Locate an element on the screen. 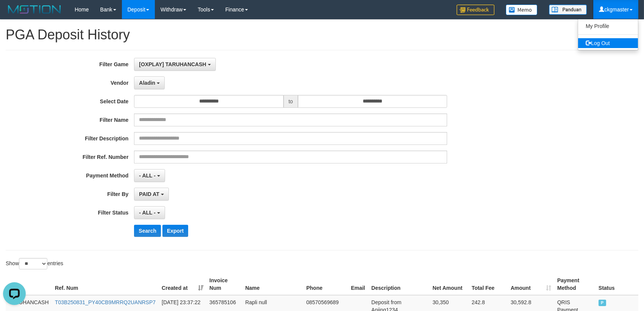 The image size is (644, 311). button: Export is located at coordinates (175, 231).